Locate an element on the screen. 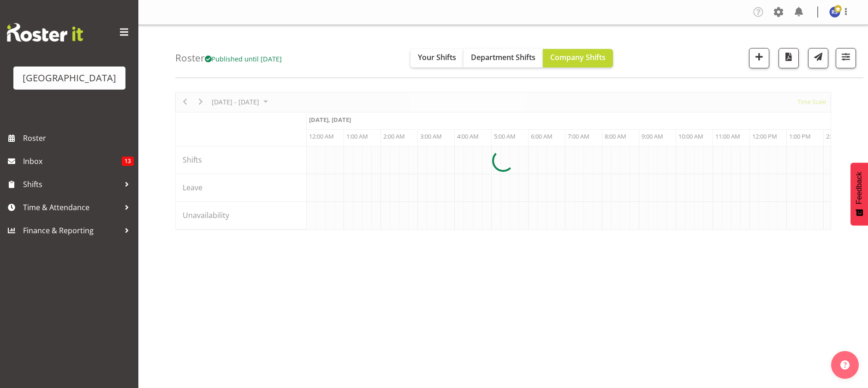 Image resolution: width=868 pixels, height=388 pixels. button: Download a PDF of the roster according to the set date range. is located at coordinates (788, 58).